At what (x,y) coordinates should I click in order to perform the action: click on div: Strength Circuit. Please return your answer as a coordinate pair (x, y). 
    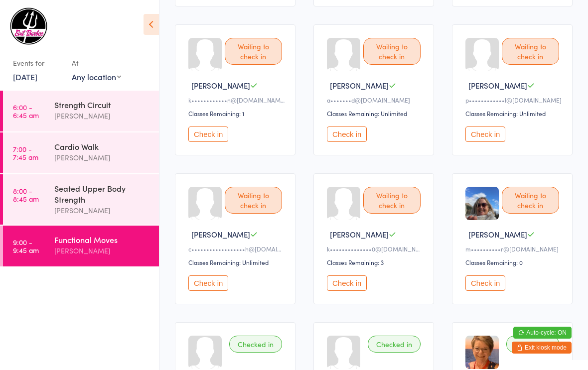
    Looking at the image, I should click on (103, 104).